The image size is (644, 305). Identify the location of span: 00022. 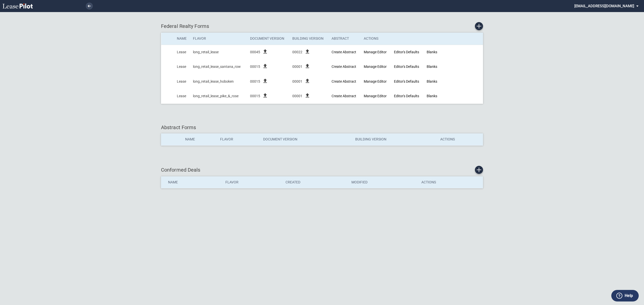
(297, 52).